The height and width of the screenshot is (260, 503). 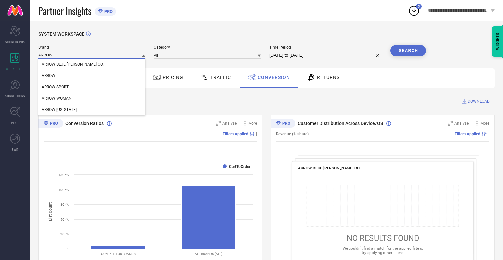 What do you see at coordinates (119, 254) in the screenshot?
I see `text: COMPETITOR BRANDS` at bounding box center [119, 254].